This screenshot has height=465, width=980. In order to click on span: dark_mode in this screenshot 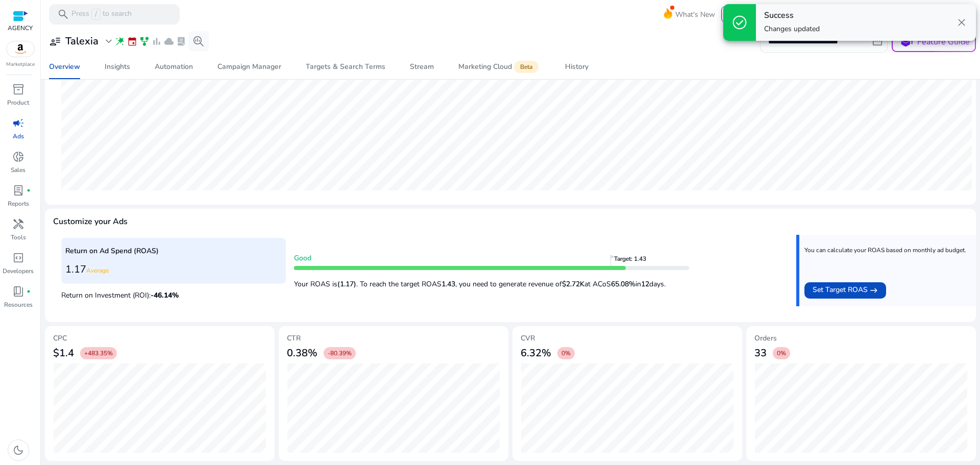, I will do `click(18, 450)`.